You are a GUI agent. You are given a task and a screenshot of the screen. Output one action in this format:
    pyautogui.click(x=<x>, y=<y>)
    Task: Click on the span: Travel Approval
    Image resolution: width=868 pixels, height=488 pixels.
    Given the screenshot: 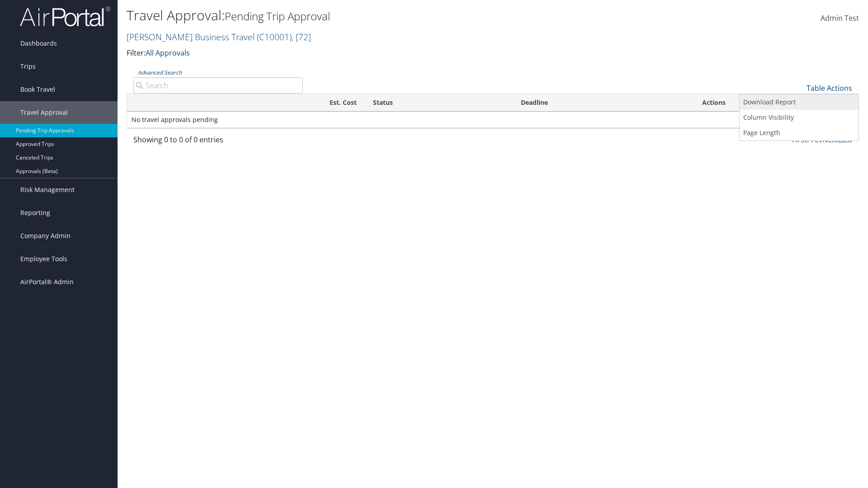 What is the action you would take?
    pyautogui.click(x=44, y=112)
    